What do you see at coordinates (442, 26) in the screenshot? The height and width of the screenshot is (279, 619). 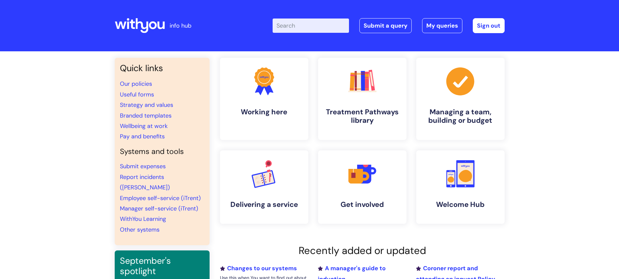 I see `a: My queries` at bounding box center [442, 26].